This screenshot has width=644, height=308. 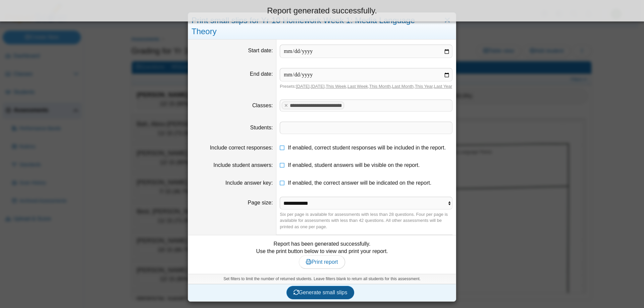 What do you see at coordinates (322, 26) in the screenshot?
I see `div: Print small slips for Yr 10 Homework Week 1: Media Language Theory` at bounding box center [322, 26].